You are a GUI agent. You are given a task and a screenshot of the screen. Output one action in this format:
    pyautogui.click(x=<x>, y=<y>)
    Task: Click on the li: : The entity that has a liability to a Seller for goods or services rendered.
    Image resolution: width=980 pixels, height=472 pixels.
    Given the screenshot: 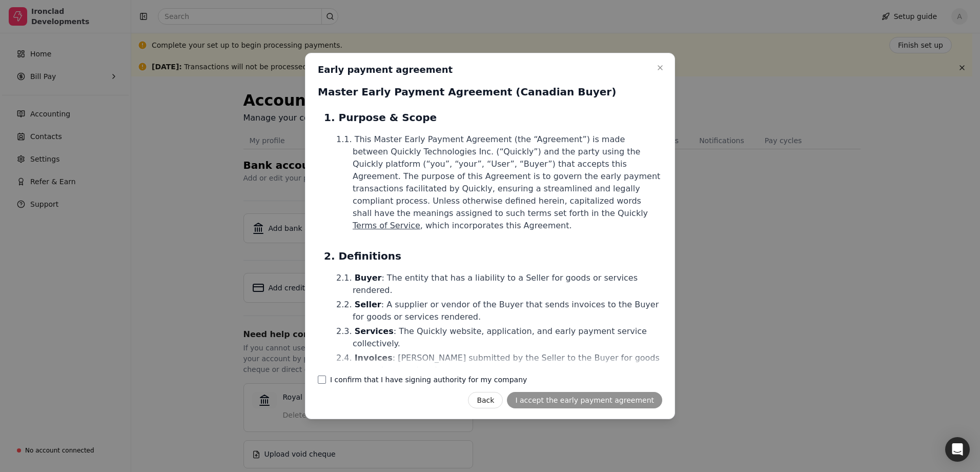 What is the action you would take?
    pyautogui.click(x=503, y=284)
    